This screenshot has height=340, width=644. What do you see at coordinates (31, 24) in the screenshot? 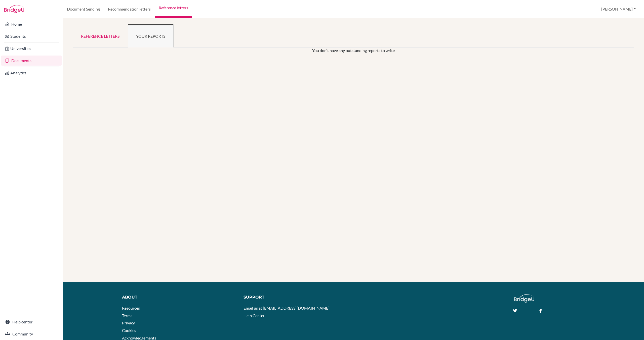
I see `a: Home` at bounding box center [31, 24].